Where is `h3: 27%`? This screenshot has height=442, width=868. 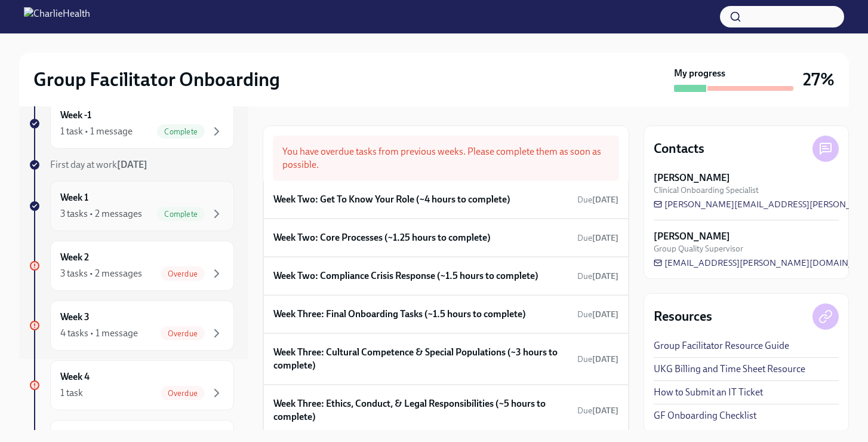 h3: 27% is located at coordinates (819, 80).